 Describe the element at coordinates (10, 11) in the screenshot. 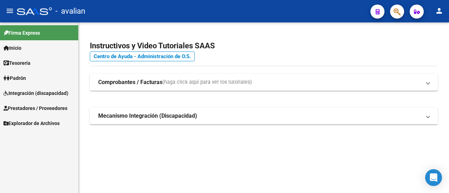

I see `mat-icon: menu` at that location.